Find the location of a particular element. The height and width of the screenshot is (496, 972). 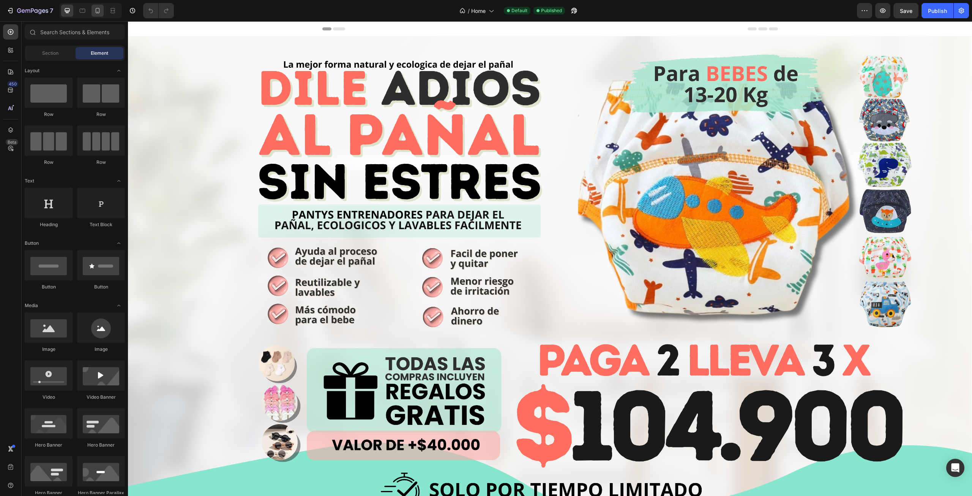

div: Beta is located at coordinates (12, 142).